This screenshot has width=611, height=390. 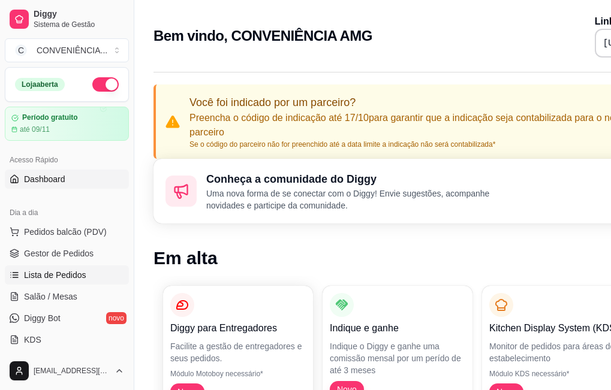 What do you see at coordinates (21, 50) in the screenshot?
I see `span: C` at bounding box center [21, 50].